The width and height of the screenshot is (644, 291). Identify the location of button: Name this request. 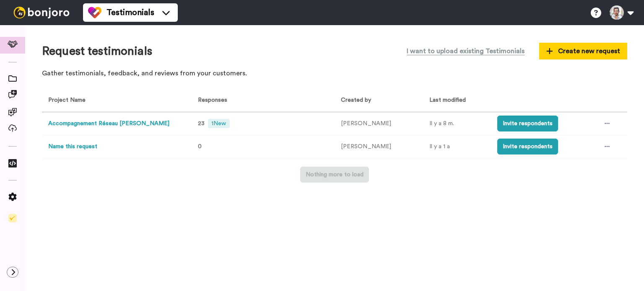
(73, 147).